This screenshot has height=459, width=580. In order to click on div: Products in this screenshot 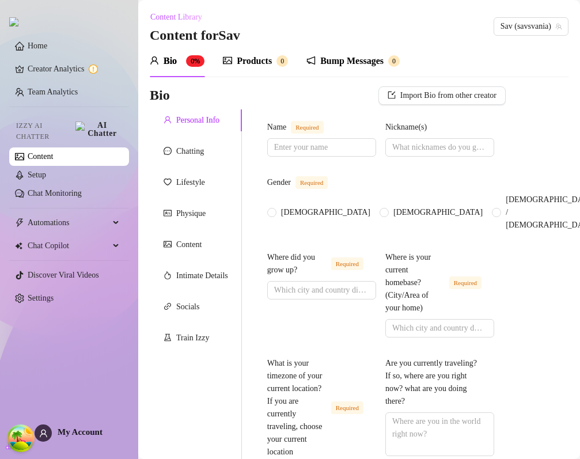, I will do `click(254, 61)`.